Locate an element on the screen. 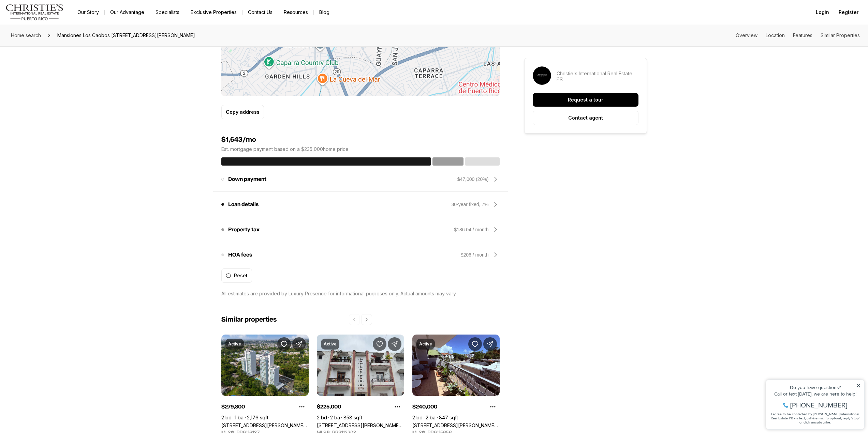 The height and width of the screenshot is (433, 868). span: Login is located at coordinates (823, 12).